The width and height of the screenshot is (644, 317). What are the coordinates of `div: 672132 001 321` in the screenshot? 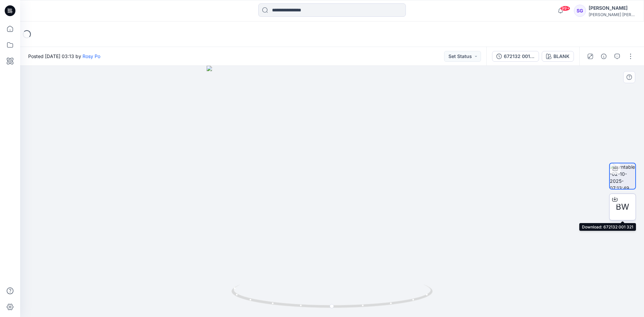 It's located at (520, 56).